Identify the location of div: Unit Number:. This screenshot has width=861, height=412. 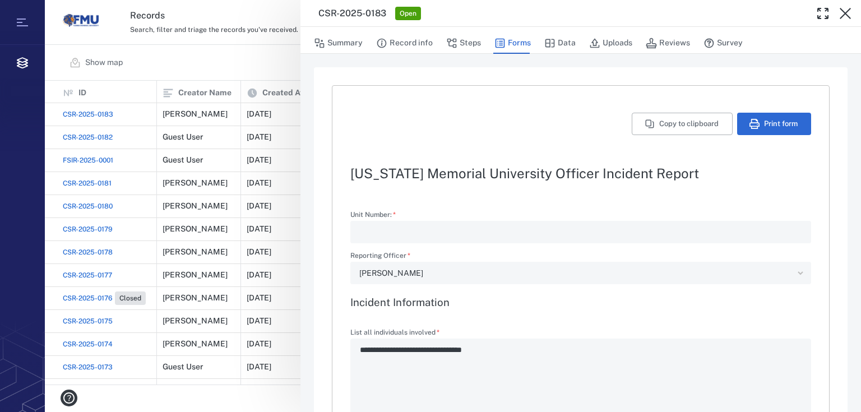
(581, 232).